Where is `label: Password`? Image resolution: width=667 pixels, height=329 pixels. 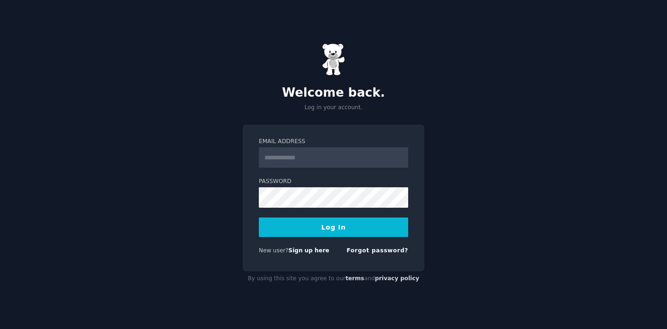 label: Password is located at coordinates (334, 181).